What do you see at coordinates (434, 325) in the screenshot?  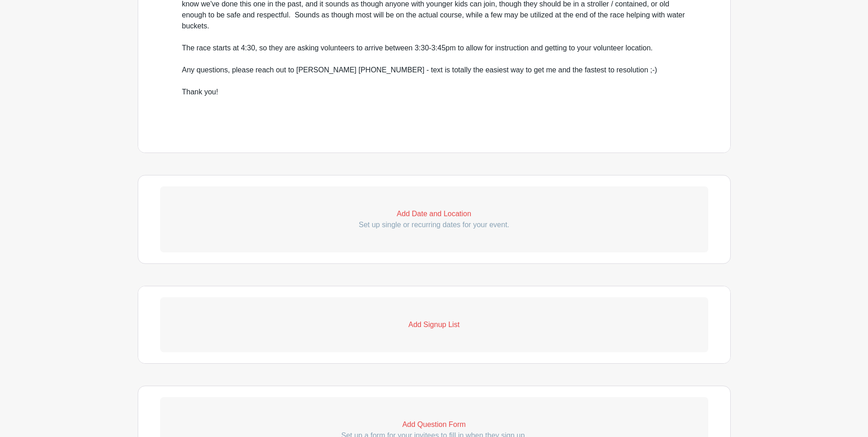 I see `p: Add Signup List` at bounding box center [434, 325].